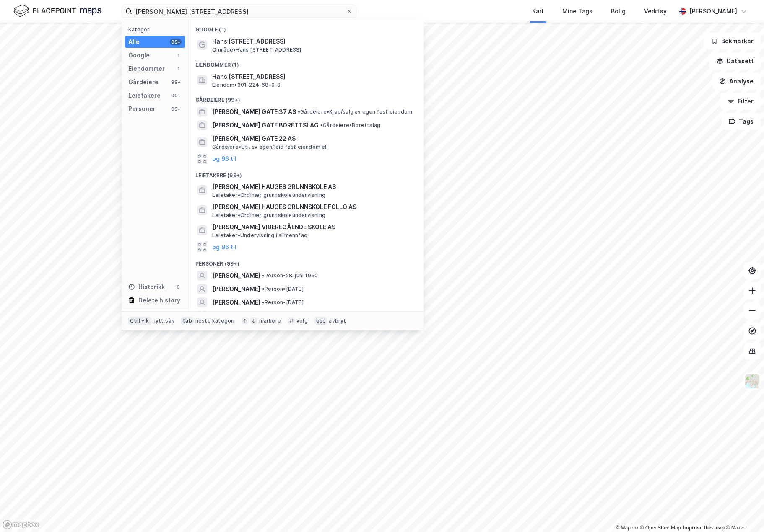 This screenshot has height=532, width=764. Describe the element at coordinates (259, 235) in the screenshot. I see `span: Leietaker • Undervisning i allmennfag` at that location.